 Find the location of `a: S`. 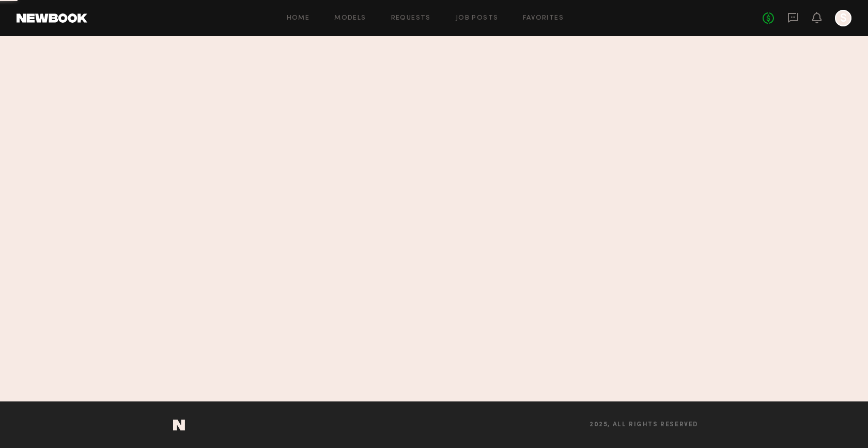

a: S is located at coordinates (844, 18).